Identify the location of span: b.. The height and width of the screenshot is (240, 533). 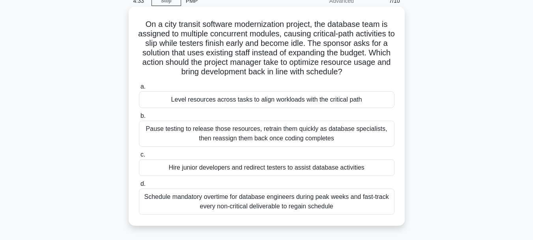
(143, 115).